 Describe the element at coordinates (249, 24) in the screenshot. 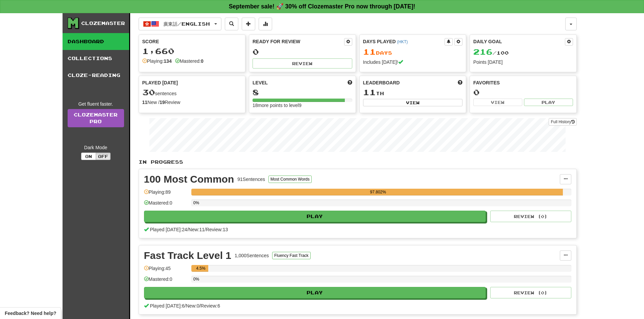

I see `button: Add sentence to collection` at that location.